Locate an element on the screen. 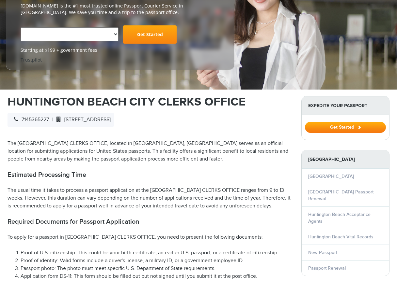 This screenshot has width=397, height=282. li: Application form DS-11: This form should be filled out but not signed until you submit it at the ... is located at coordinates (156, 277).